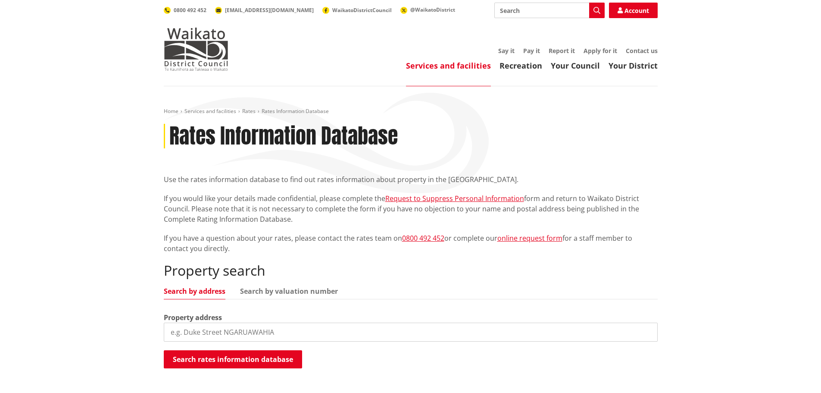  What do you see at coordinates (428, 9) in the screenshot?
I see `a: @WaikatoDistrict` at bounding box center [428, 9].